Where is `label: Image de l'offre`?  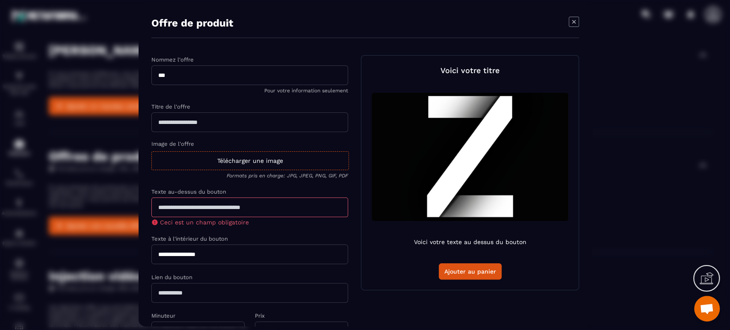 label: Image de l'offre is located at coordinates (173, 144).